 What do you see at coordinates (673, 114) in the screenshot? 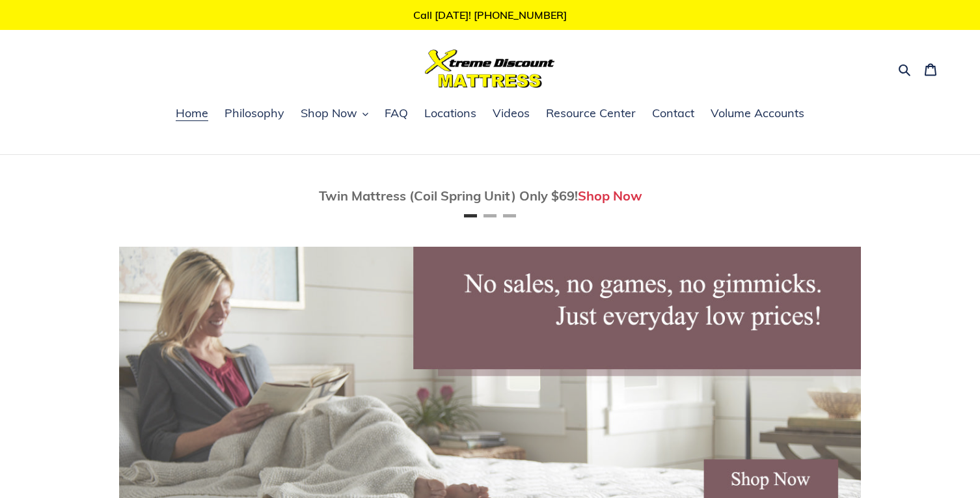
I see `span: Contact` at bounding box center [673, 114].